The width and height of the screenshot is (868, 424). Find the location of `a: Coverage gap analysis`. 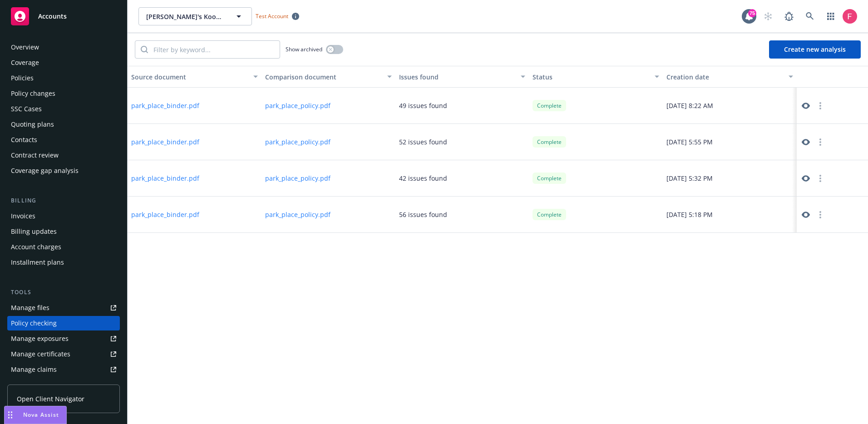

a: Coverage gap analysis is located at coordinates (64, 170).